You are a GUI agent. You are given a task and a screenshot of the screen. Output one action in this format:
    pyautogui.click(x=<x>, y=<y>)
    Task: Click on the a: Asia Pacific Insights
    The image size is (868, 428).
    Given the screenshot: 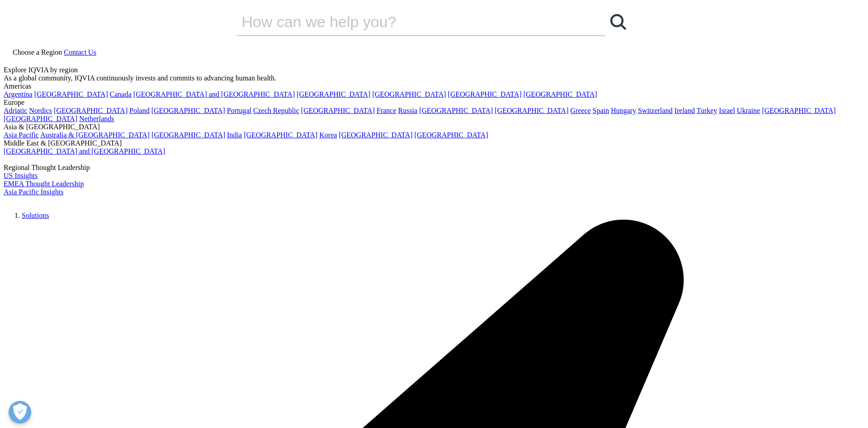 What is the action you would take?
    pyautogui.click(x=34, y=192)
    